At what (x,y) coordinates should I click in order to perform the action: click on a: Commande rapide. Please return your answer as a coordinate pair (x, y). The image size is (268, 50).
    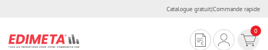
    Looking at the image, I should click on (236, 9).